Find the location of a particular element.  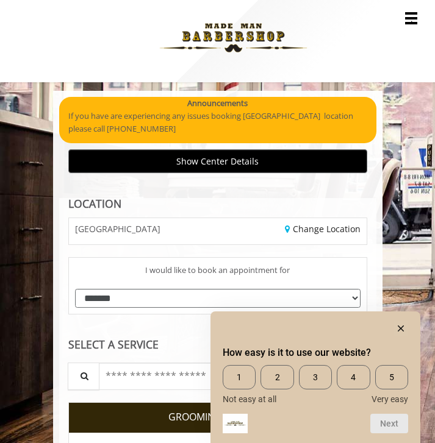

span: 2 is located at coordinates (277, 378).